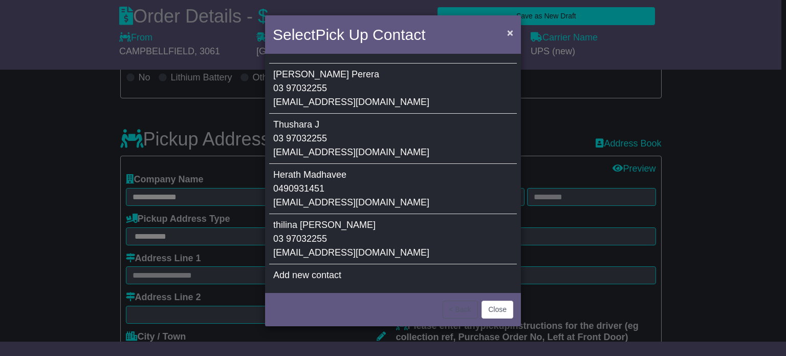 Image resolution: width=786 pixels, height=356 pixels. What do you see at coordinates (460, 309) in the screenshot?
I see `button: < Back` at bounding box center [460, 309].